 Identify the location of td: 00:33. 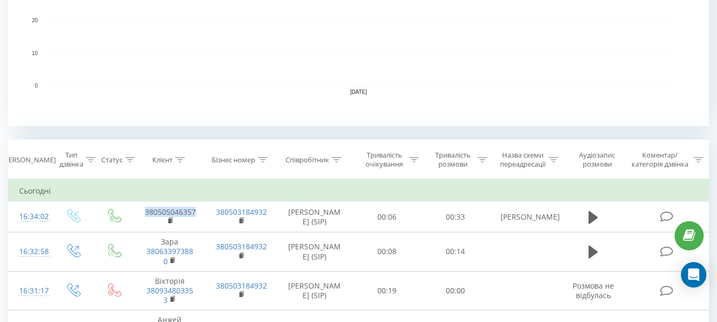
(455, 217).